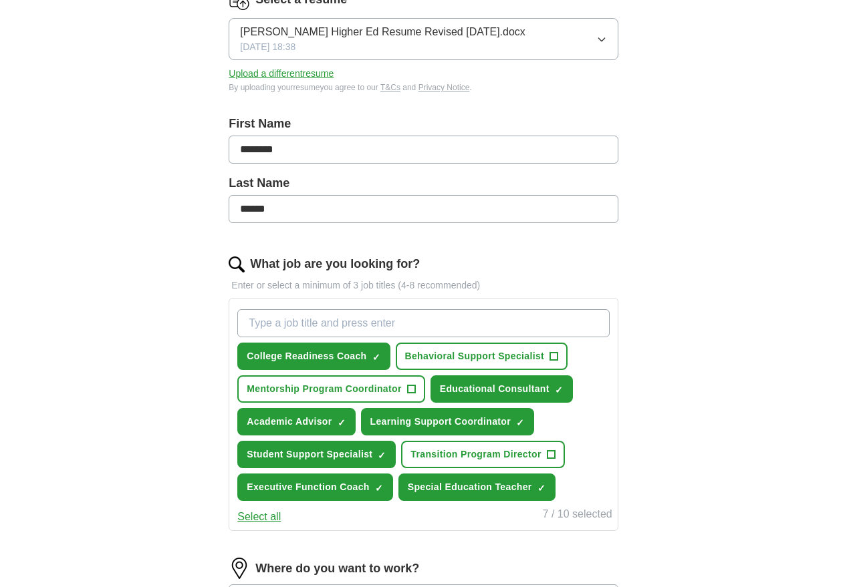 Image resolution: width=847 pixels, height=587 pixels. I want to click on span: Learning Support Coordinator, so click(440, 422).